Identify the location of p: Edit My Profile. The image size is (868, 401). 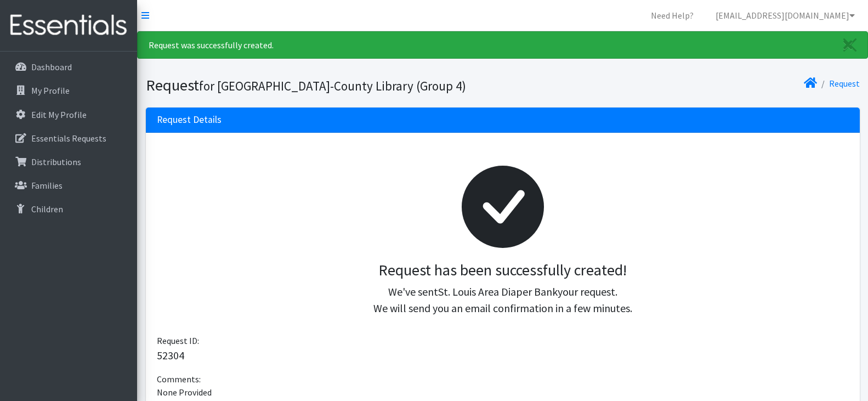
(59, 115).